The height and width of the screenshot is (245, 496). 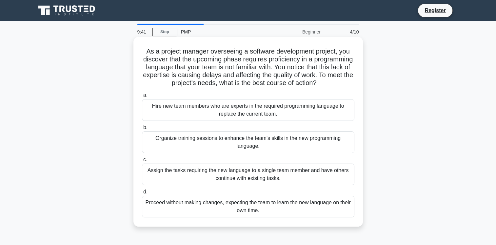 I want to click on div: Proceed without making changes, expecting the team to learn the new language on their own time., so click(x=248, y=206).